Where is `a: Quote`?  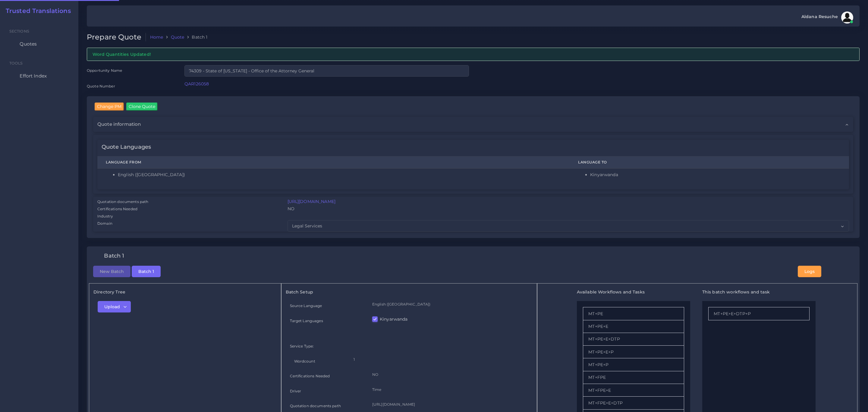 a: Quote is located at coordinates (177, 37).